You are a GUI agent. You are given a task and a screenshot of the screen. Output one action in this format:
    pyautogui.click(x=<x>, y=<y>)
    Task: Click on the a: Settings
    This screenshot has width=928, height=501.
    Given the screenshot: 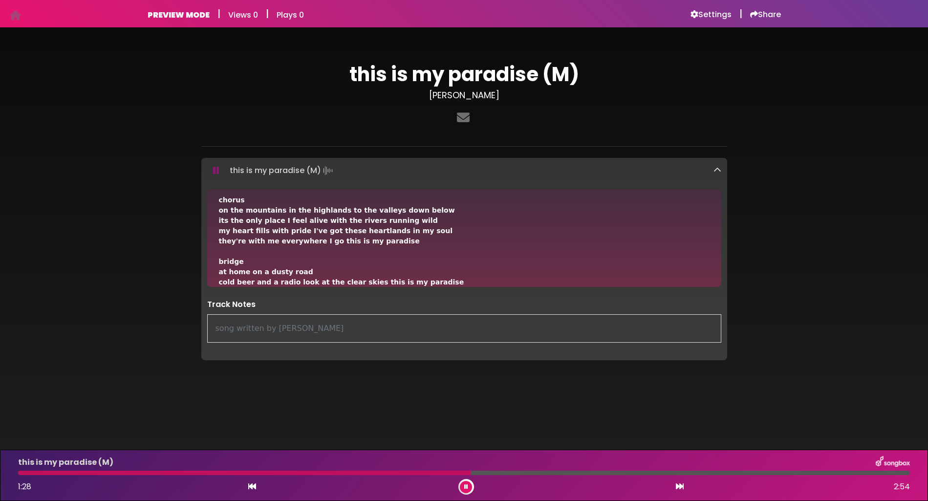 What is the action you would take?
    pyautogui.click(x=711, y=15)
    